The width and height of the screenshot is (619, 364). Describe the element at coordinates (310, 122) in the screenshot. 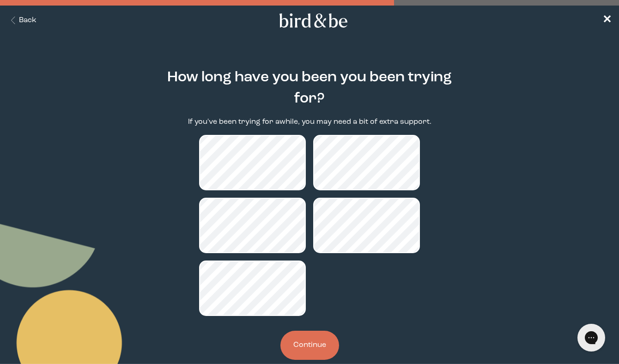

I see `p: If you've been trying for awhile, you may need a bit of extra support.` at that location.